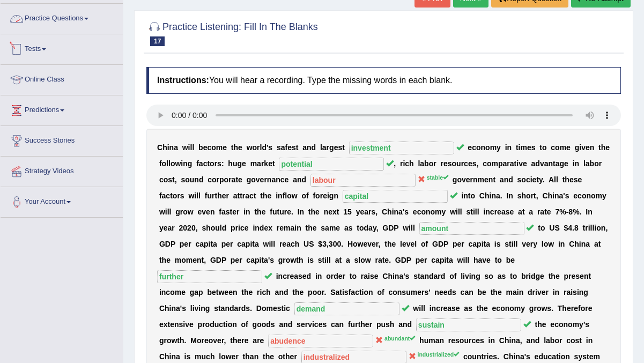 The height and width of the screenshot is (363, 644). I want to click on b: C, so click(545, 196).